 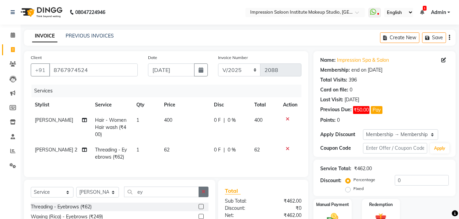 I want to click on div: Coupon Code, so click(x=341, y=148).